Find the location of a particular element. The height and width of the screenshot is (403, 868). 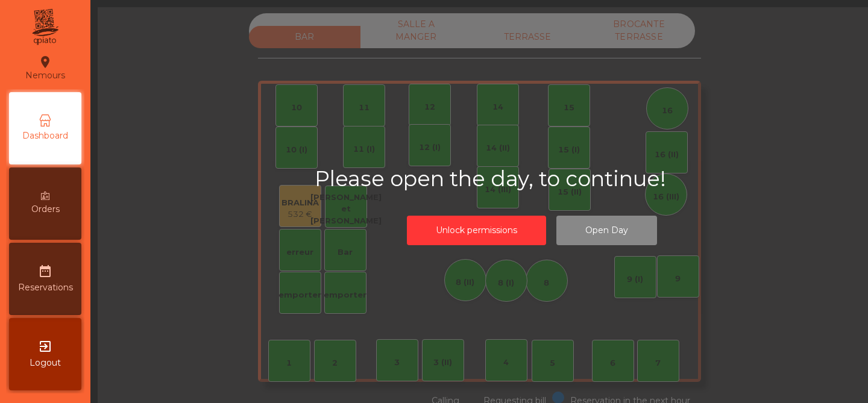

img: qpiato is located at coordinates (45, 27).